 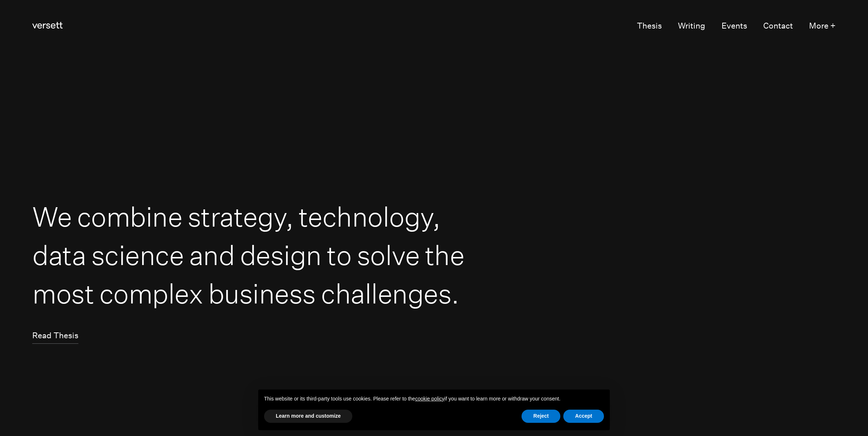 I want to click on a: Read Thesis, so click(x=55, y=336).